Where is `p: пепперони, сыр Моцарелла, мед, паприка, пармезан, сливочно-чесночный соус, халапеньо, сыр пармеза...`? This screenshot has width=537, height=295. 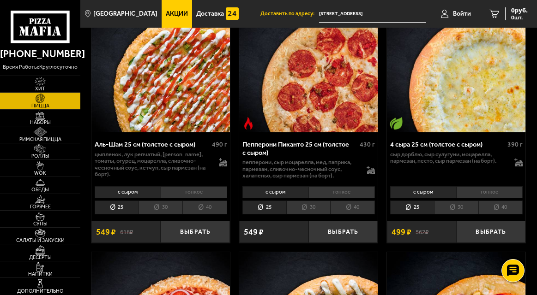 p: пепперони, сыр Моцарелла, мед, паприка, пармезан, сливочно-чесночный соус, халапеньо, сыр пармеза... is located at coordinates (302, 169).